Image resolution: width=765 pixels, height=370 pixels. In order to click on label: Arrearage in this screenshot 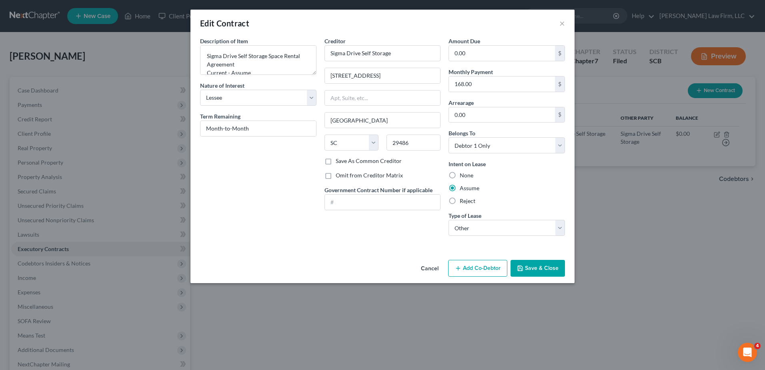, I will do `click(461, 102)`.